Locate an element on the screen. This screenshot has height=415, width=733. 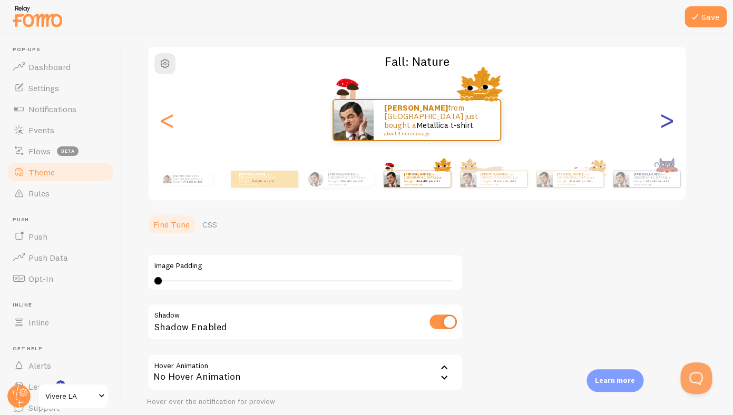
a: Rules is located at coordinates (61, 193).